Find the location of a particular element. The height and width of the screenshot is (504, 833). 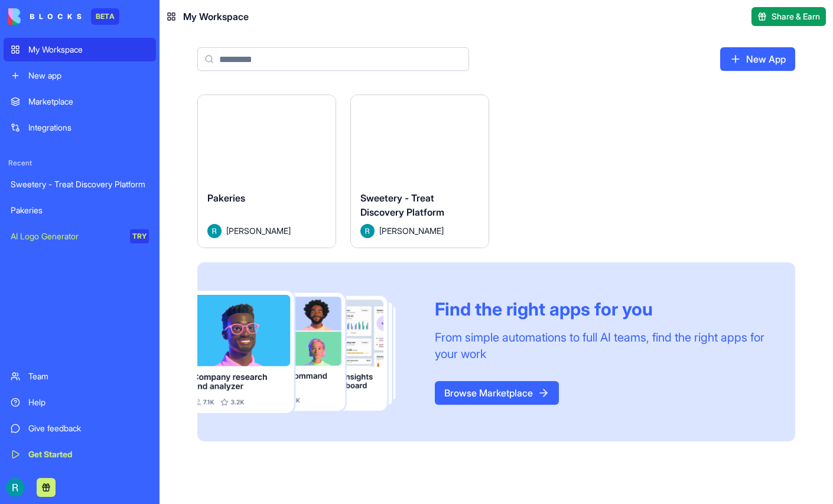

span: Sweetery - Treat Discovery Platform is located at coordinates (403, 205).